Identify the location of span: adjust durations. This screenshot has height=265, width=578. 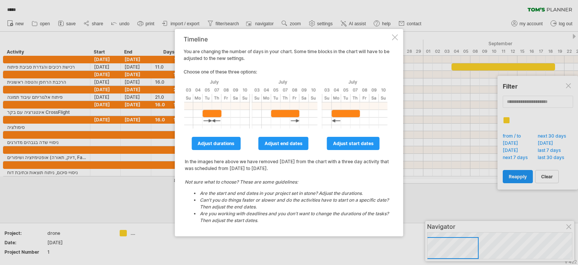
(216, 143).